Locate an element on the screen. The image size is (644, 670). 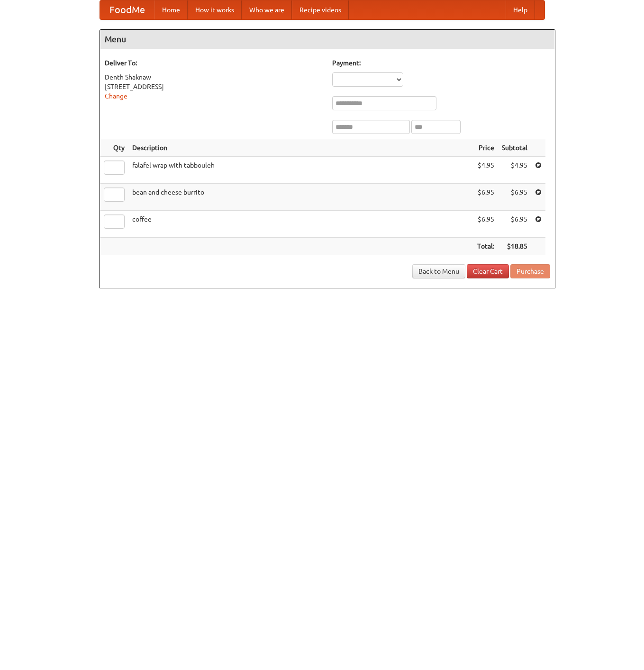
th: Description is located at coordinates (301, 148).